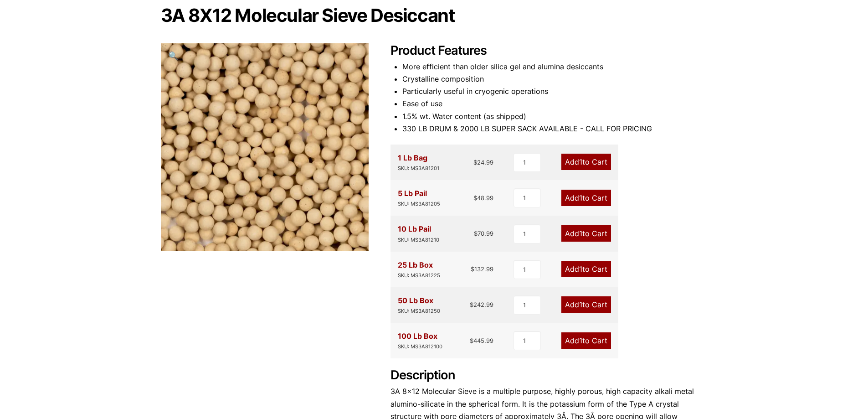 Image resolution: width=868 pixels, height=419 pixels. Describe the element at coordinates (549, 375) in the screenshot. I see `h2: Description` at that location.